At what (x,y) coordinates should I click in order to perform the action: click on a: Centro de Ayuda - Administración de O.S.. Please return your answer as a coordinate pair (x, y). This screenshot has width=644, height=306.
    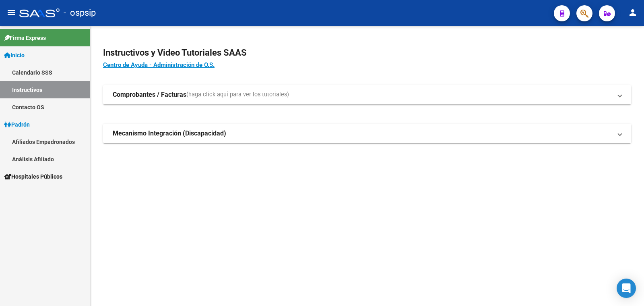
    Looking at the image, I should click on (158, 65).